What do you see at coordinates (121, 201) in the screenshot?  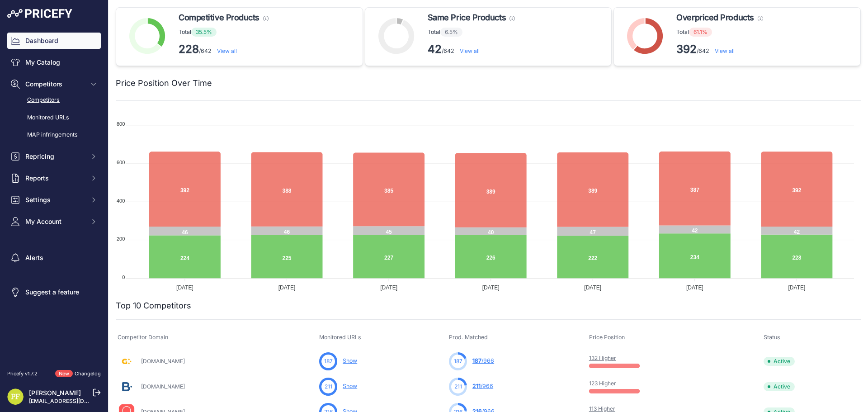 I see `tspan: 400` at bounding box center [121, 201].